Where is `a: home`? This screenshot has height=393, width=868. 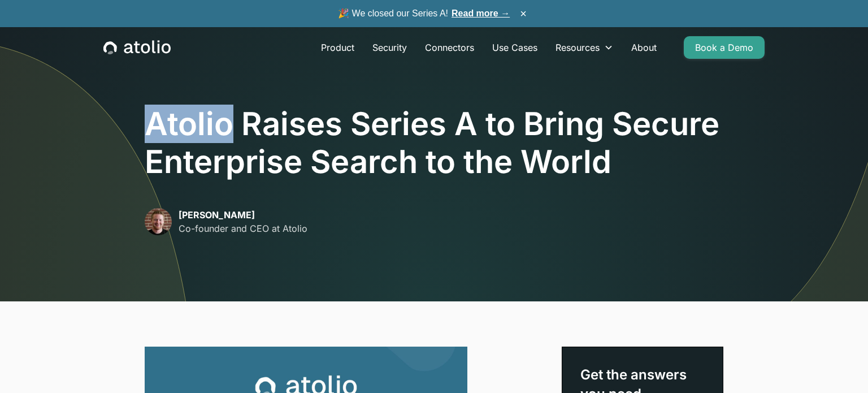 a: home is located at coordinates (137, 48).